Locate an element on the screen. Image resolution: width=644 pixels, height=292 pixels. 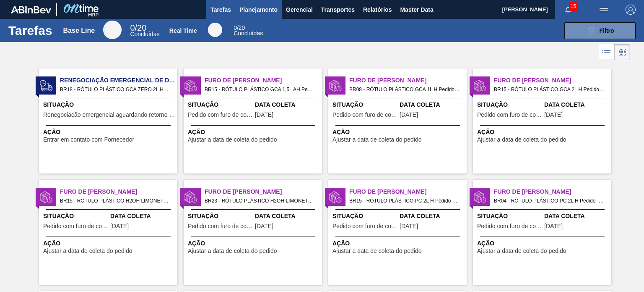
span: BR08 - RÓTULO PLÁSTICO GCA 1L H Pedido - 2001776 is located at coordinates (404, 89).